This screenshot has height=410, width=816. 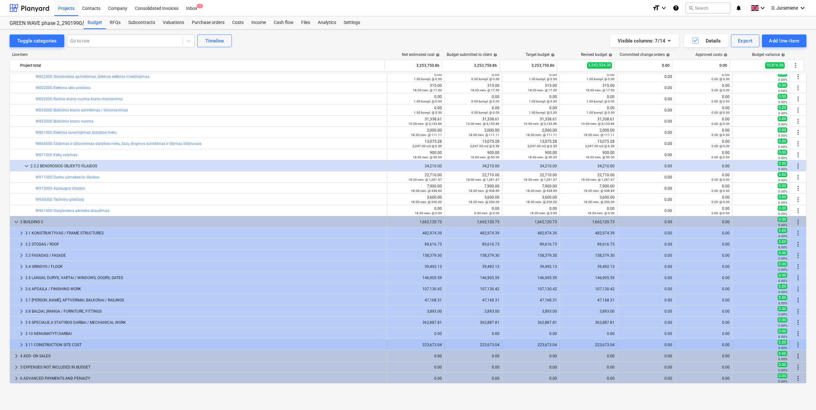 What do you see at coordinates (784, 41) in the screenshot?
I see `div: Add line-item` at bounding box center [784, 41].